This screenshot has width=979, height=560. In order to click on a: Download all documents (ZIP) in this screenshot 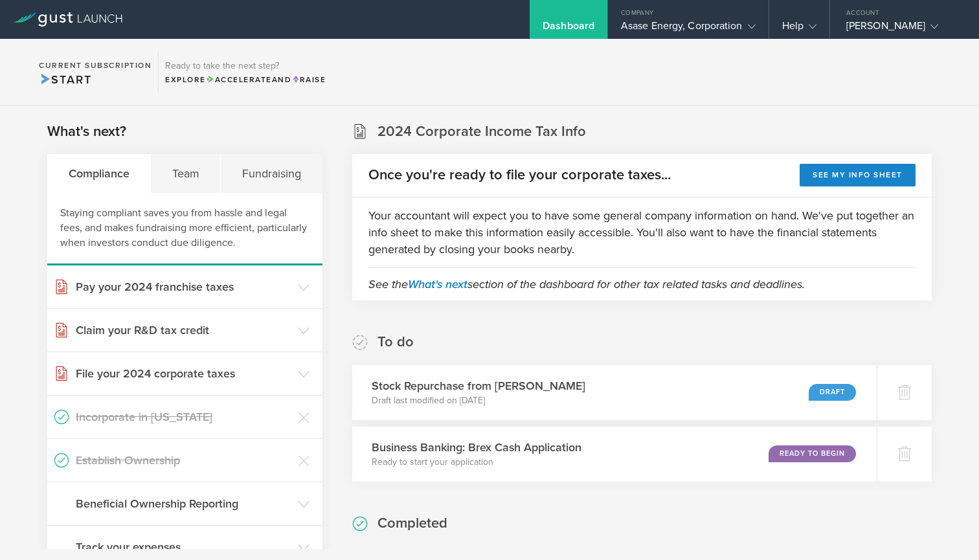, I will do `click(413, 552)`.